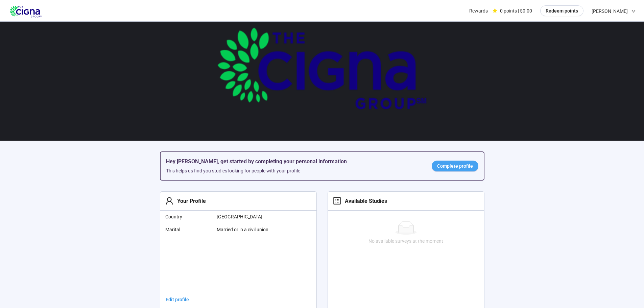 This screenshot has width=644, height=308. I want to click on div: No available surveys at the moment, so click(406, 242).